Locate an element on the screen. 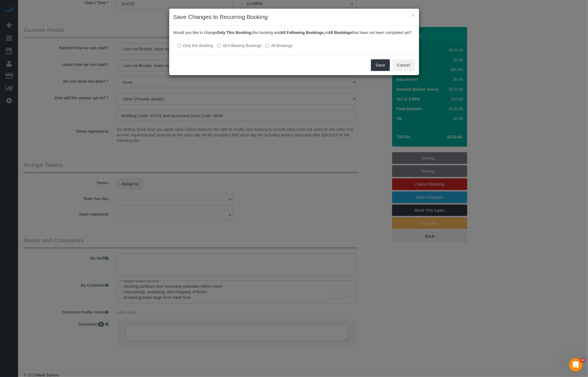 Image resolution: width=588 pixels, height=377 pixels. input: All Following Bookings is located at coordinates (219, 46).